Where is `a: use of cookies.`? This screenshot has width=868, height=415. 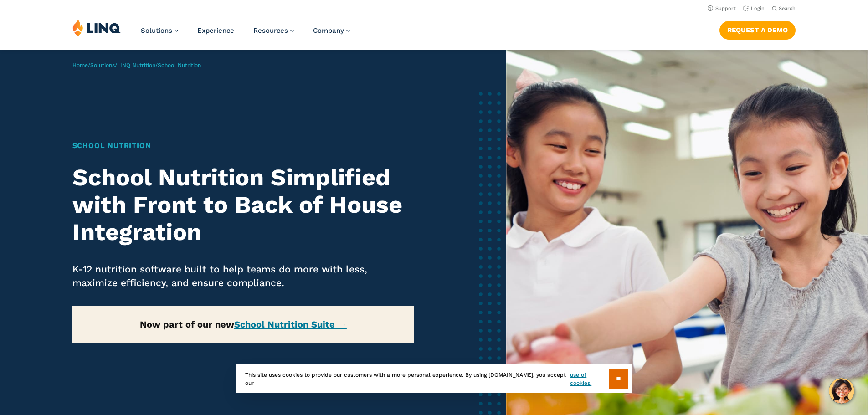 a: use of cookies. is located at coordinates (589, 379).